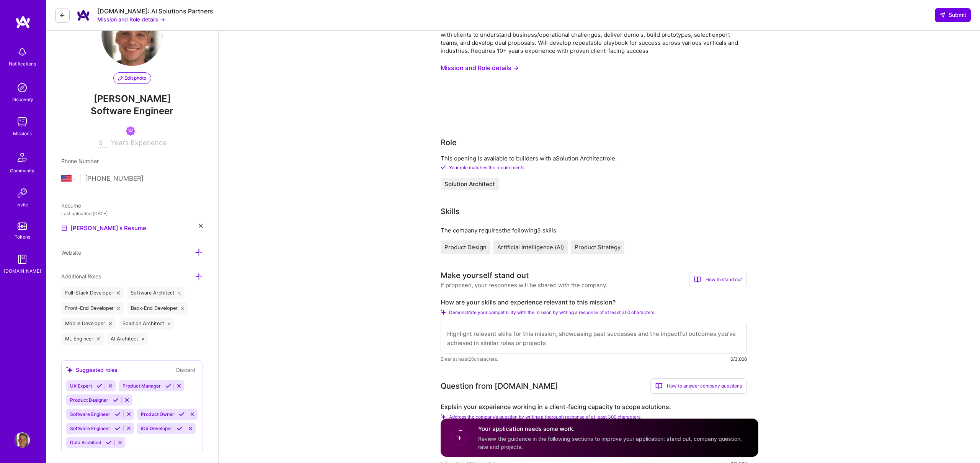 Image resolution: width=980 pixels, height=463 pixels. I want to click on span: Review the guidance in the following sections to improve your application: stand out, company que..., so click(610, 443).